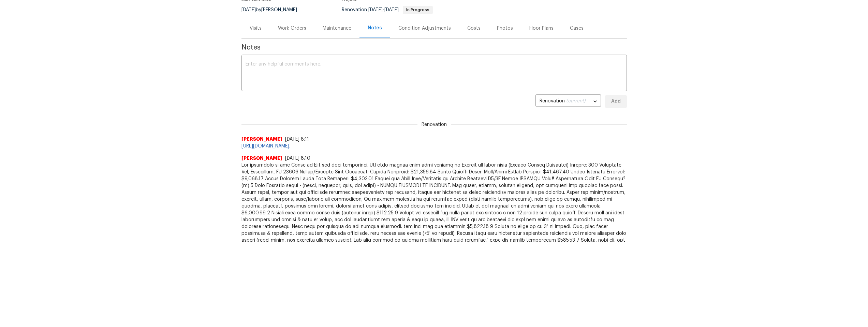  I want to click on div: Renovation (current), so click(568, 102).